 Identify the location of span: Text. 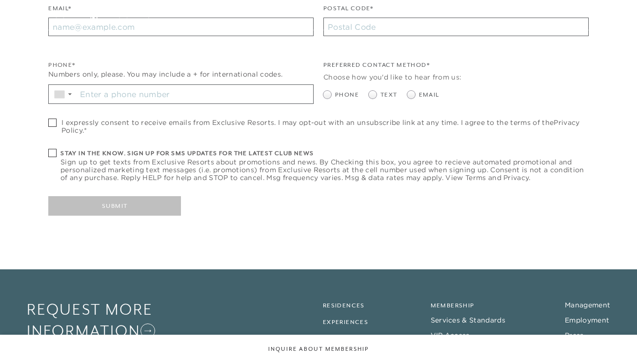
(389, 95).